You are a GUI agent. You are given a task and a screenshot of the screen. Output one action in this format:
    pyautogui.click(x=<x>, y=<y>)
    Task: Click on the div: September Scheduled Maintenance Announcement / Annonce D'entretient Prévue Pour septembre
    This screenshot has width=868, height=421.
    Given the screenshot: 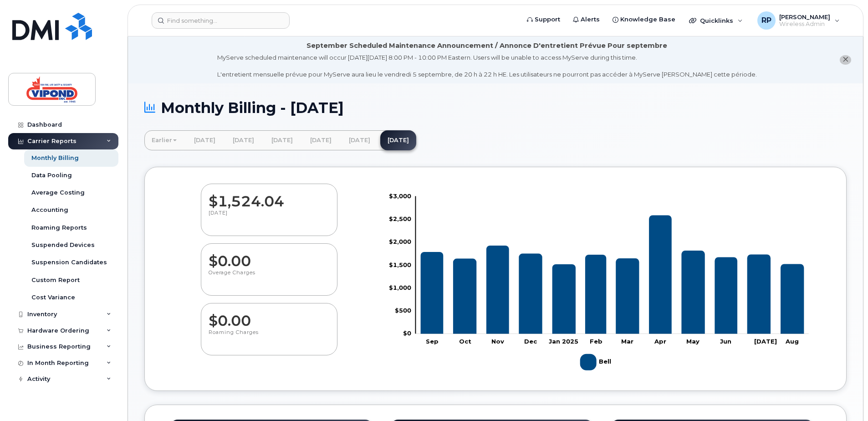 What is the action you would take?
    pyautogui.click(x=487, y=46)
    